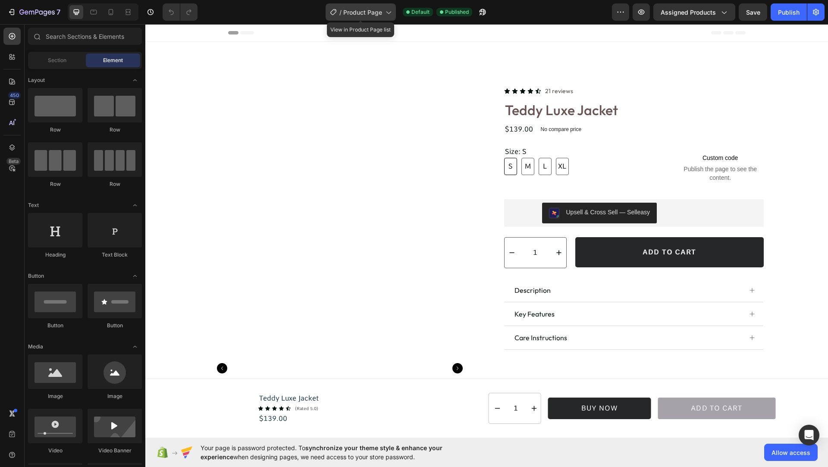 The height and width of the screenshot is (467, 828). What do you see at coordinates (321, 452) in the screenshot?
I see `span: synchronize your theme style & enhance your experience` at bounding box center [321, 452].